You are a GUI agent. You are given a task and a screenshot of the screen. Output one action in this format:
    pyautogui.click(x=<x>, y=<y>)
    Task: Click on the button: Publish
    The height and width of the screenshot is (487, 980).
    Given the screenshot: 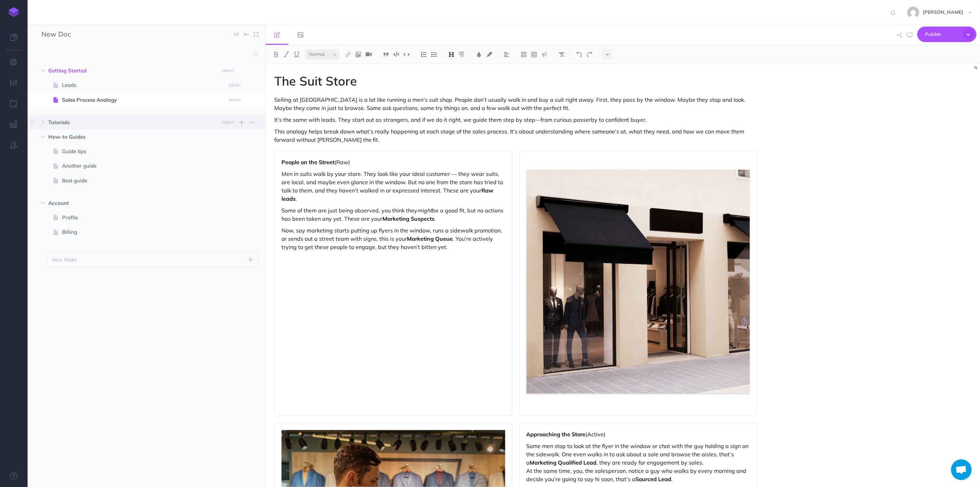 What is the action you would take?
    pyautogui.click(x=947, y=34)
    